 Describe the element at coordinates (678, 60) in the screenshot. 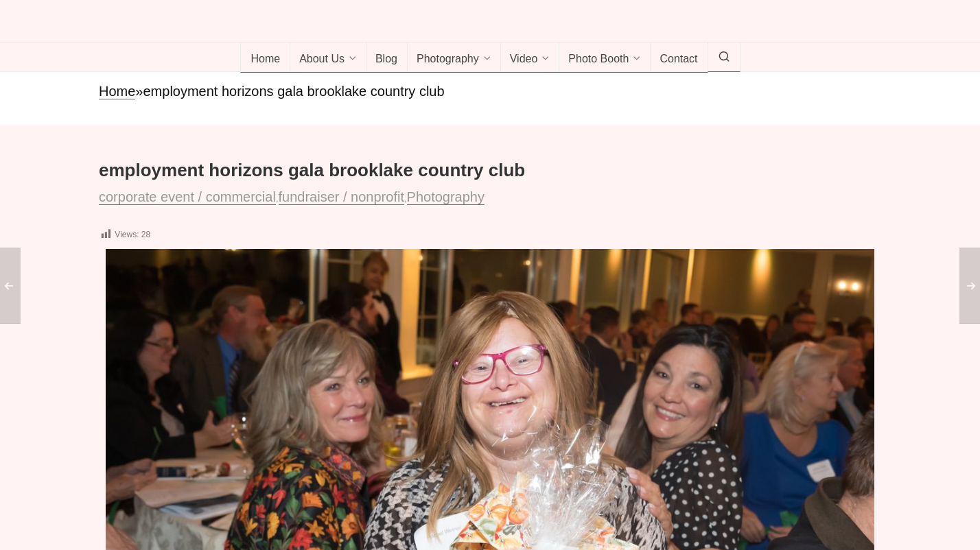

I see `span: Contact` at that location.